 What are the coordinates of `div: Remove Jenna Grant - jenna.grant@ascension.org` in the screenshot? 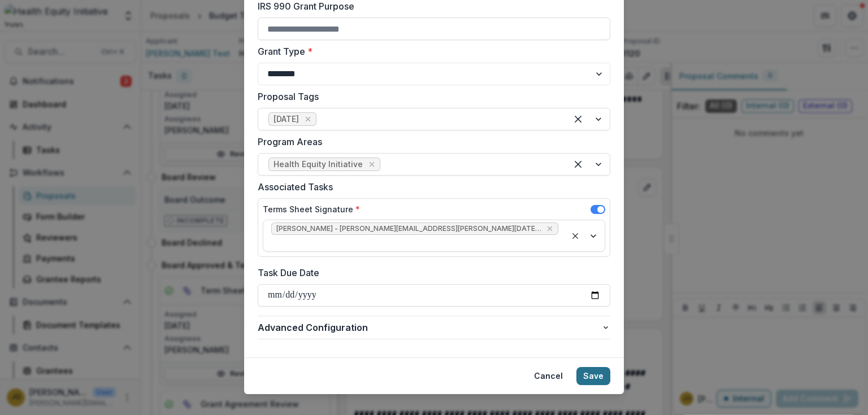 It's located at (549, 229).